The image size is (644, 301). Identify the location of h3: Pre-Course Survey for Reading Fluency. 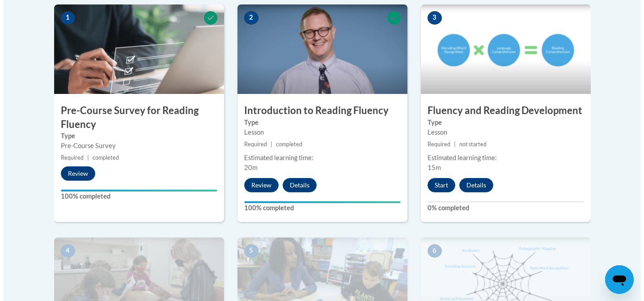
(135, 118).